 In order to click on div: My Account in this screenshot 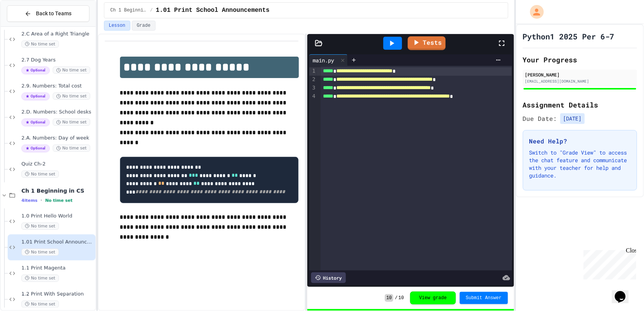, I will do `click(534, 12)`.